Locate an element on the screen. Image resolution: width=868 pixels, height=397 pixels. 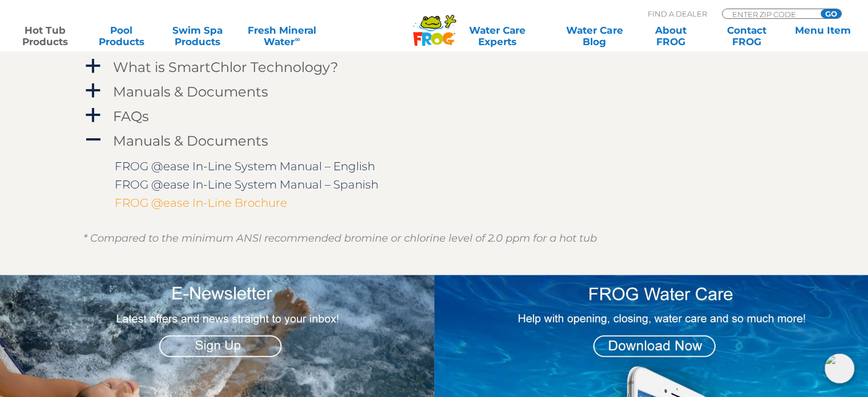
a: a Manuals & Documents is located at coordinates (434, 91).